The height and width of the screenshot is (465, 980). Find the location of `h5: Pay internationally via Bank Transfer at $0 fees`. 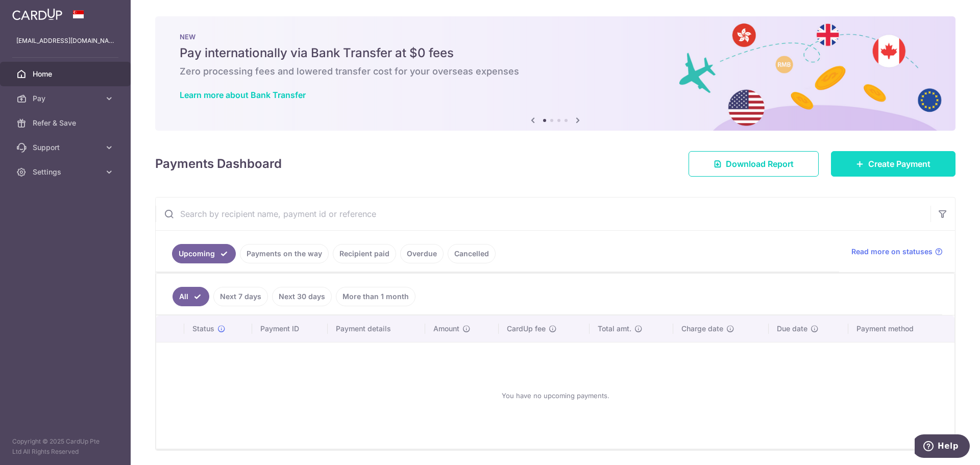

h5: Pay internationally via Bank Transfer at $0 fees is located at coordinates (555, 53).